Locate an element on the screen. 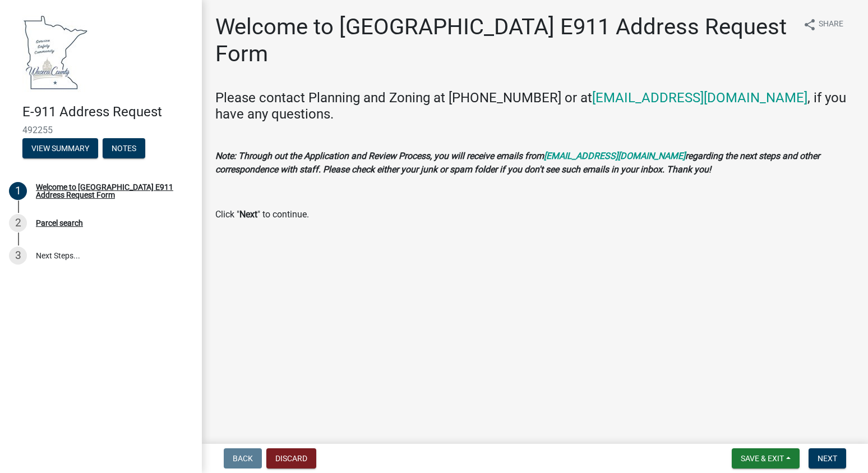 This screenshot has width=868, height=473. span: Next is located at coordinates (827, 458).